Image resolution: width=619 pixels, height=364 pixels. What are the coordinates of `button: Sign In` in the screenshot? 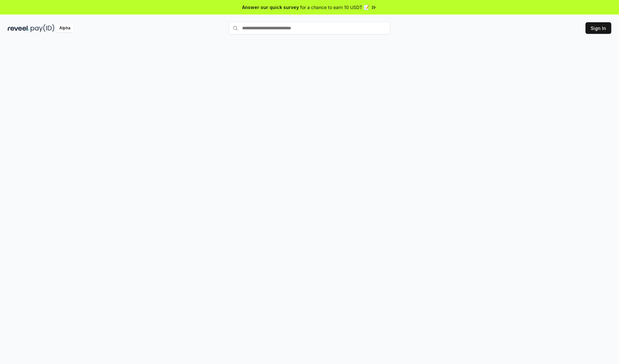 It's located at (599, 28).